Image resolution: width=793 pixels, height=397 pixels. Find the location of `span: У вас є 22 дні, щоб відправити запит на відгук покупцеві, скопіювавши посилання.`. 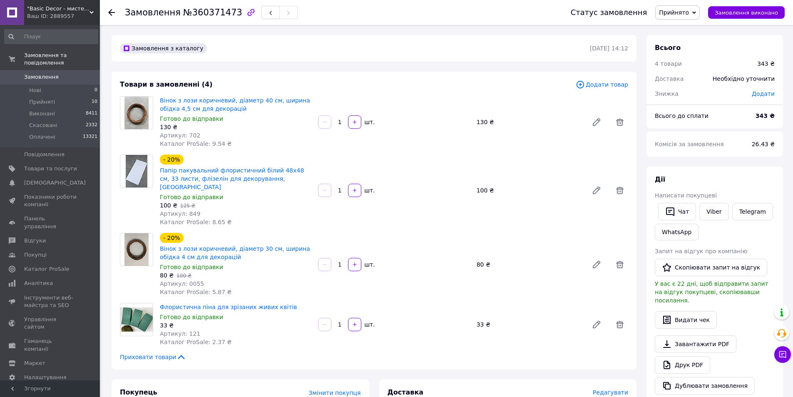

span: У вас є 22 дні, щоб відправити запит на відгук покупцеві, скопіювавши посилання. is located at coordinates (712, 292).